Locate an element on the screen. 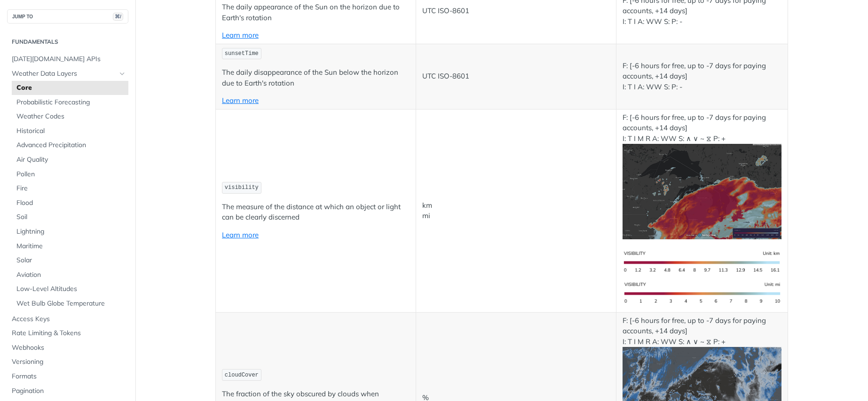  h2: Fundamentals is located at coordinates (68, 42).